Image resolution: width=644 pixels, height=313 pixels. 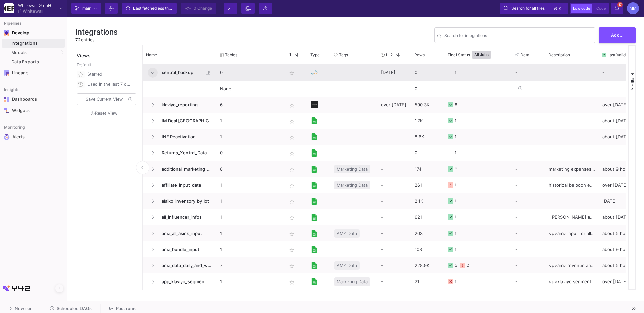 I want to click on button: Last fetchedless than a minute ago, so click(x=149, y=8).